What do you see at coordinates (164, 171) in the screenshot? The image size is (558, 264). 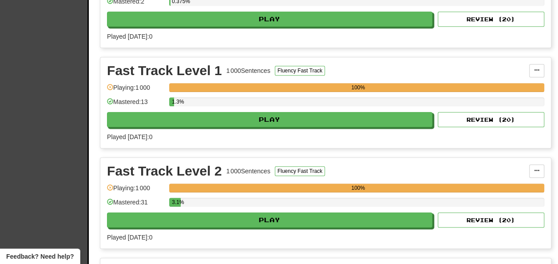 I see `div: Fast Track Level 2` at bounding box center [164, 171].